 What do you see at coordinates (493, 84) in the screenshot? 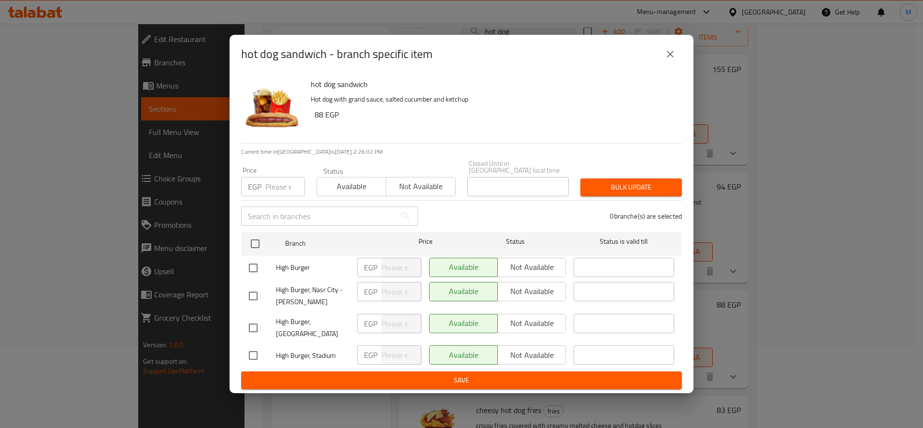
I see `h6: hot dog sandwich` at bounding box center [493, 84].